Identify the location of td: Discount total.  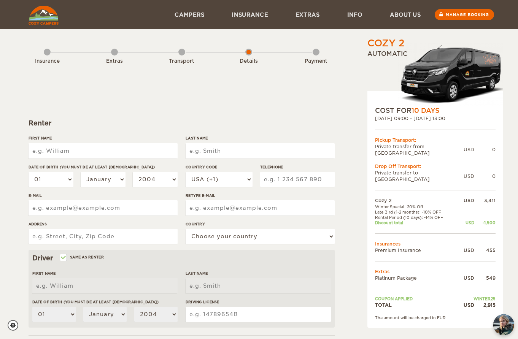
(416, 223).